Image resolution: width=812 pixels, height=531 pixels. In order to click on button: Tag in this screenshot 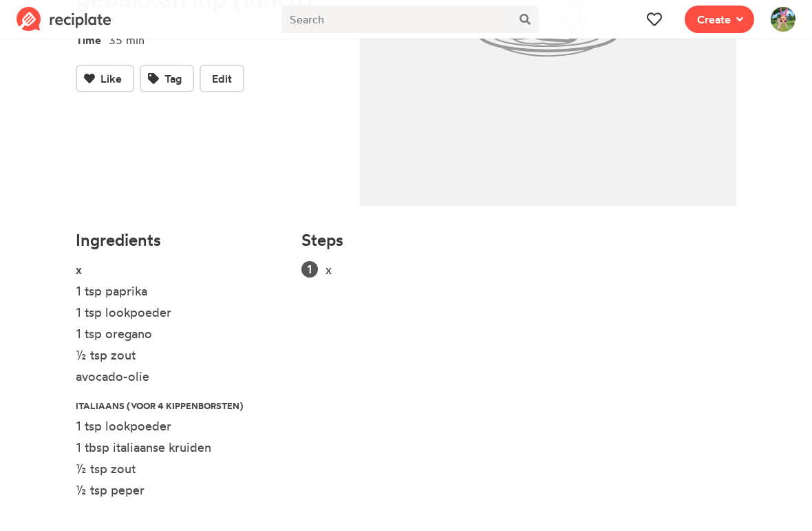, I will do `click(167, 78)`.